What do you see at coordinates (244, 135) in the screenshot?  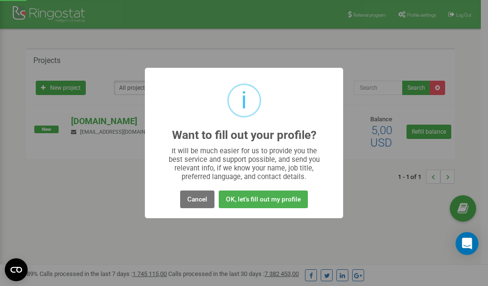 I see `h2: Want to fill out your profile?` at bounding box center [244, 135].